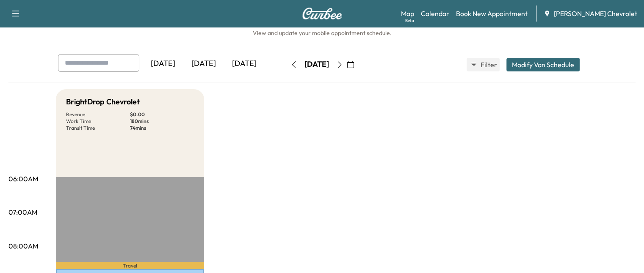  What do you see at coordinates (103, 102) in the screenshot?
I see `h5: BrightDrop Chevrolet` at bounding box center [103, 102].